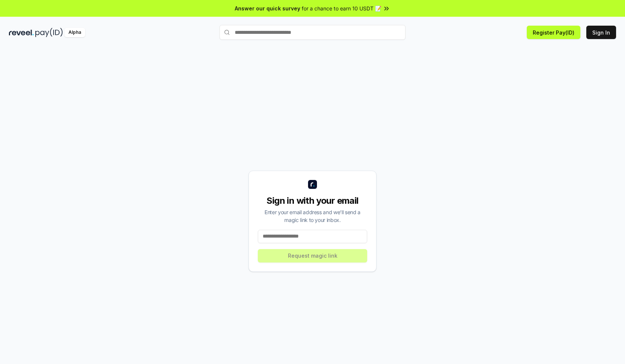 The width and height of the screenshot is (625, 364). I want to click on span: for a chance to earn 10 USDT 📝, so click(341, 8).